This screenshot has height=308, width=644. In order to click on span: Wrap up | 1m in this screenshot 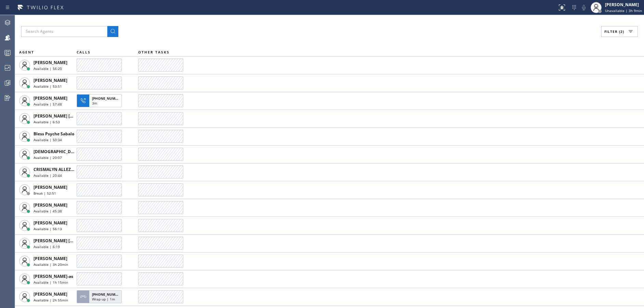, I will do `click(104, 299)`.